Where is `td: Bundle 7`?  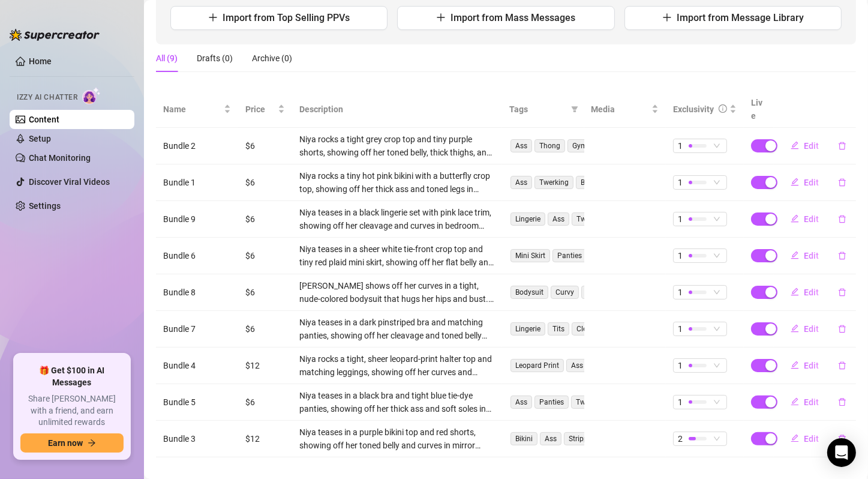 td: Bundle 7 is located at coordinates (196, 329).